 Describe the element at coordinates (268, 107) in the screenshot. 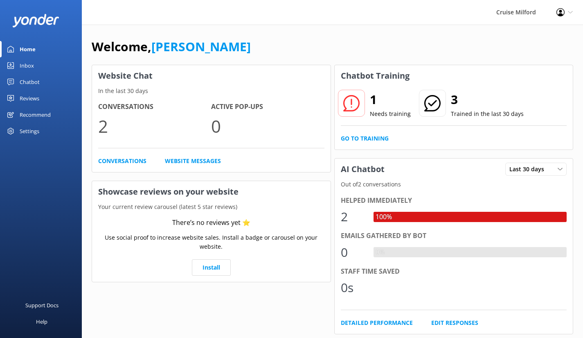

I see `h4: Active Pop-ups` at that location.